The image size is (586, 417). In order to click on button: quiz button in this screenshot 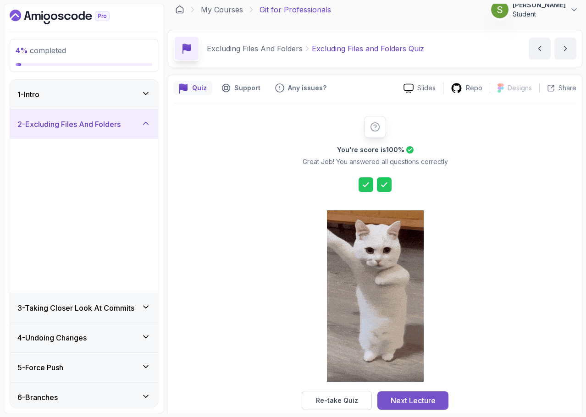, I will do `click(193, 88)`.